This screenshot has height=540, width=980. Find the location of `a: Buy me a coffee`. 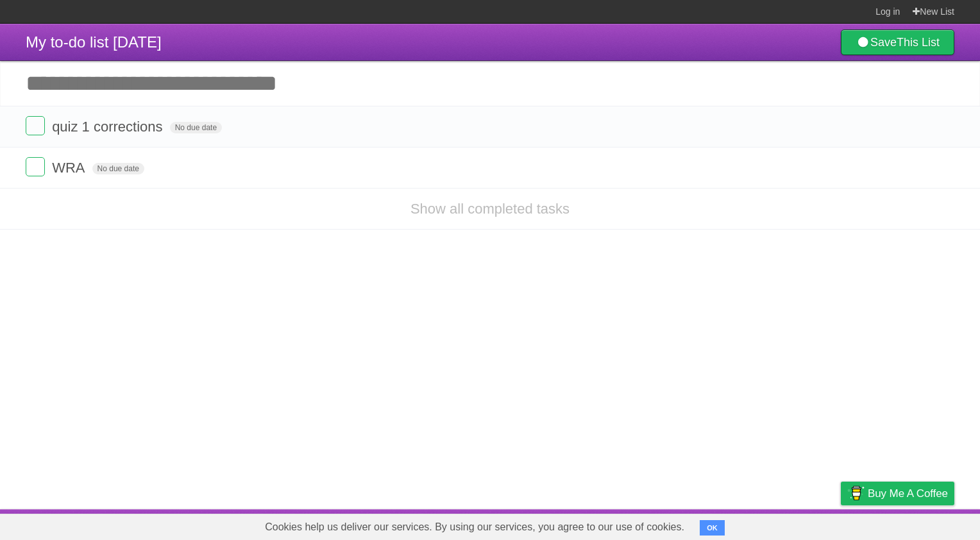

a: Buy me a coffee is located at coordinates (897, 493).